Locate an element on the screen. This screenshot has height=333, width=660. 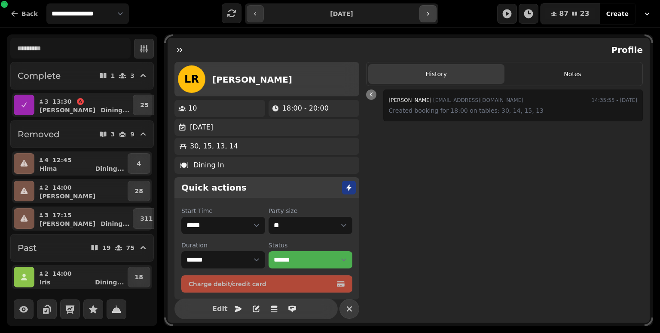
span: K is located at coordinates (371, 95).